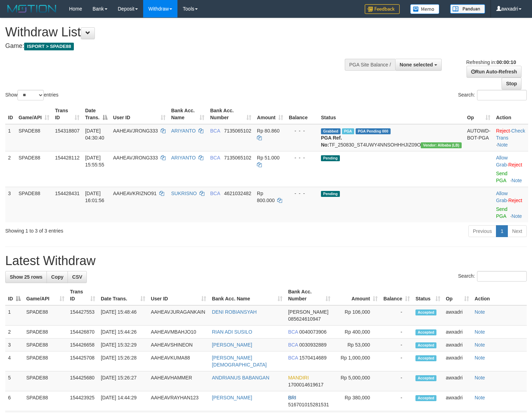  Describe the element at coordinates (491, 62) in the screenshot. I see `span: Refreshing in:` at that location.